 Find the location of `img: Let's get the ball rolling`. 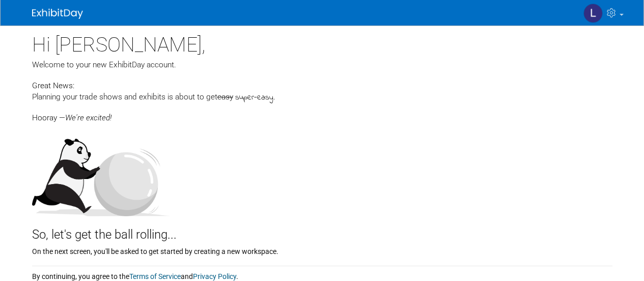

img: Let's get the ball rolling is located at coordinates (101, 172).